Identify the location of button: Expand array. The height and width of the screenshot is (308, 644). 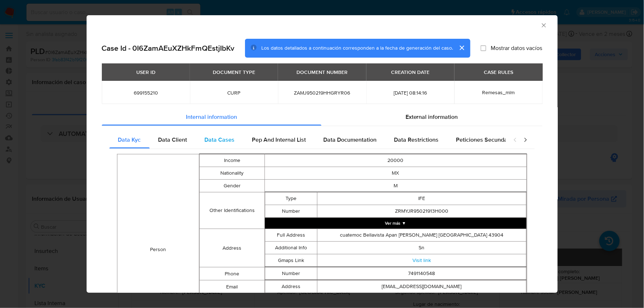
(395, 223).